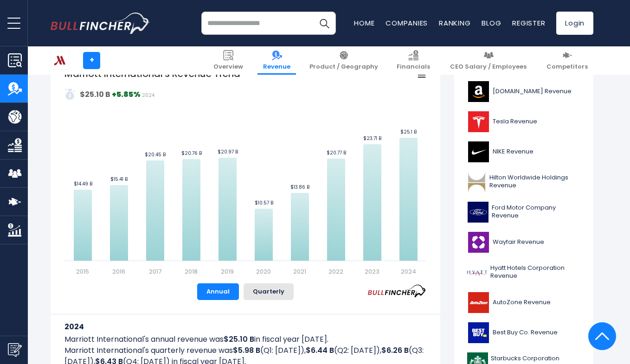 This screenshot has width=630, height=364. Describe the element at coordinates (148, 95) in the screenshot. I see `span: 2024` at that location.